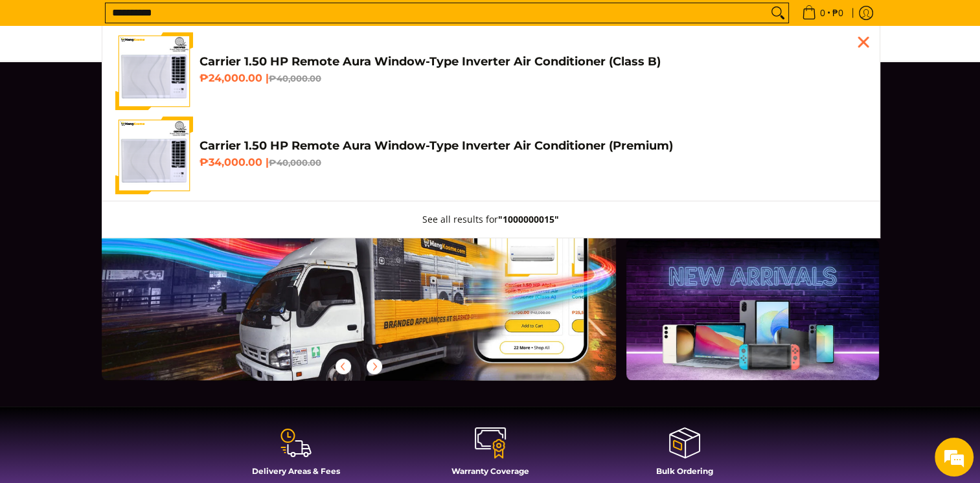  I want to click on img: Carrier 1.50 HP Remote Aura Window-Type Inverter Air Conditioner (Class B), so click(154, 71).